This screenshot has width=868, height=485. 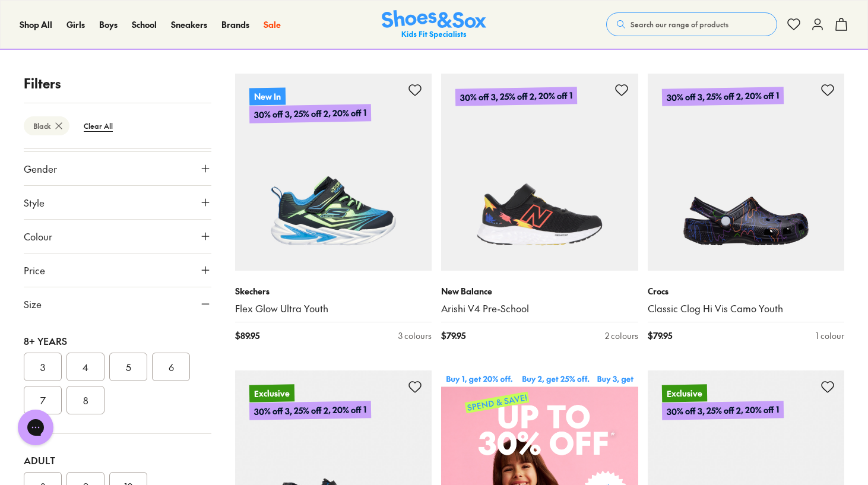 What do you see at coordinates (539, 309) in the screenshot?
I see `a: Arishi V4 Pre-School` at bounding box center [539, 309].